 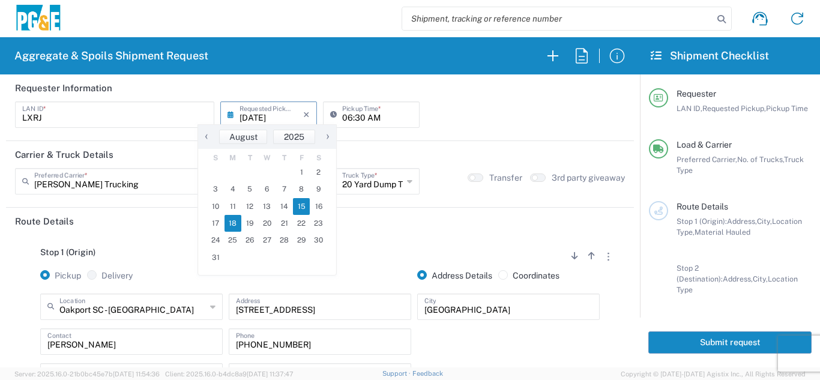 What do you see at coordinates (111, 56) in the screenshot?
I see `h2: Aggregate & Spoils Shipment Request` at bounding box center [111, 56].